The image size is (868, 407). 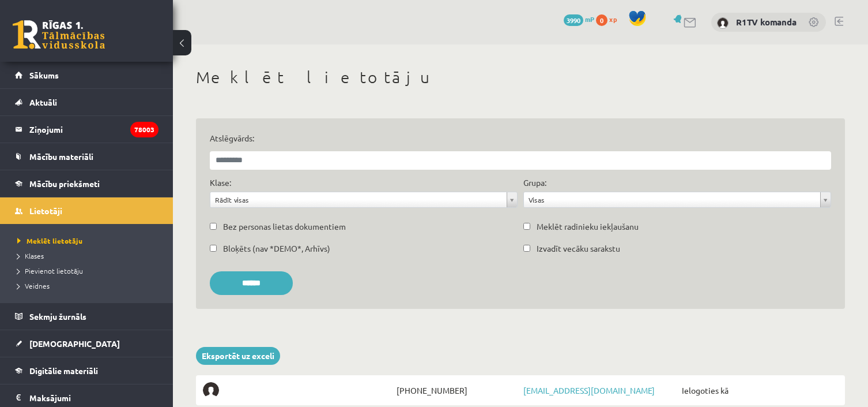 What do you see at coordinates (602, 20) in the screenshot?
I see `span: 0` at bounding box center [602, 20].